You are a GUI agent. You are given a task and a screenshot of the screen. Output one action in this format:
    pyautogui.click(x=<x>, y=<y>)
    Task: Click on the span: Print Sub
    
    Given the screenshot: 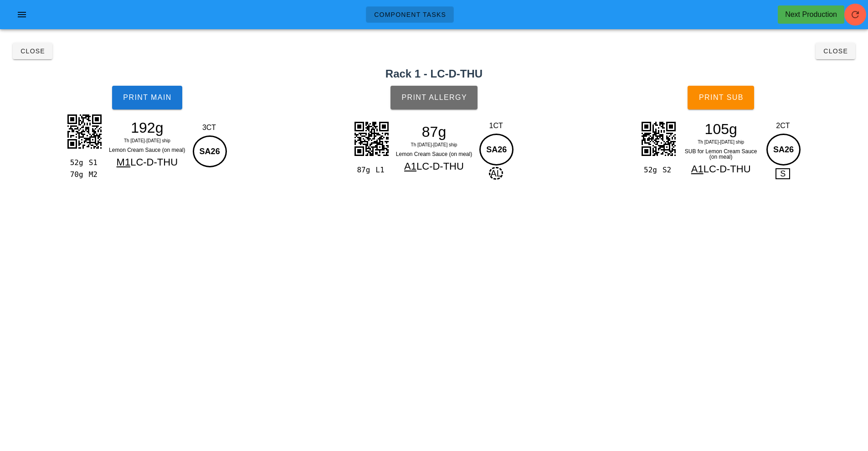 What is the action you would take?
    pyautogui.click(x=721, y=97)
    